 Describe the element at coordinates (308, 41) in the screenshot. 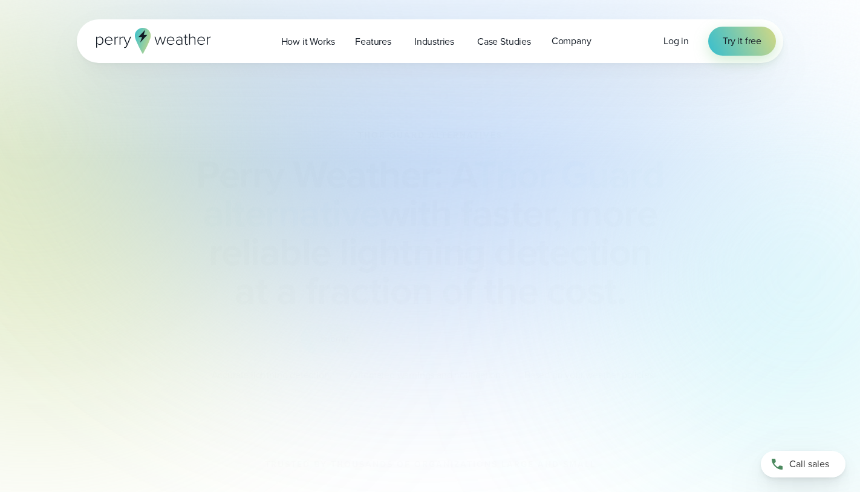

I see `a: How it Works` at that location.